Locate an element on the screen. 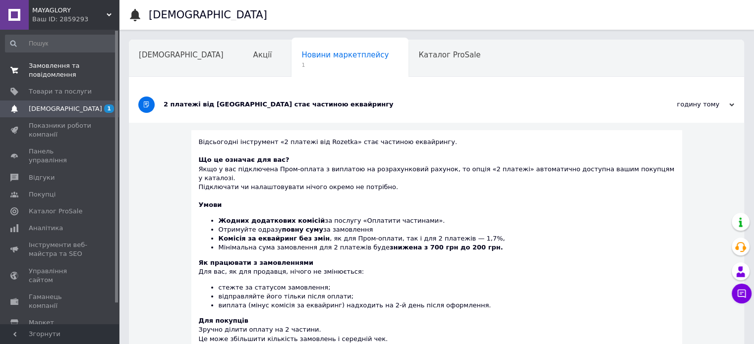  li: виплата (мінус комісія за еквайринг) надходить на 2-й день після оформлення. is located at coordinates (446, 306).